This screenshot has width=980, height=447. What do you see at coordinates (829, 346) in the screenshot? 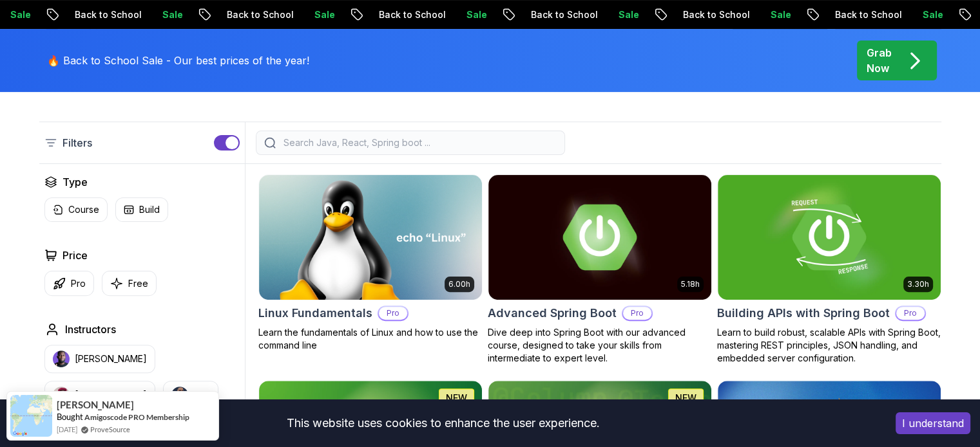
I see `p: Learn to build robust, scalable APIs with Spring Boot, mastering REST principles, JSON handling, ...` at bounding box center [829, 346].